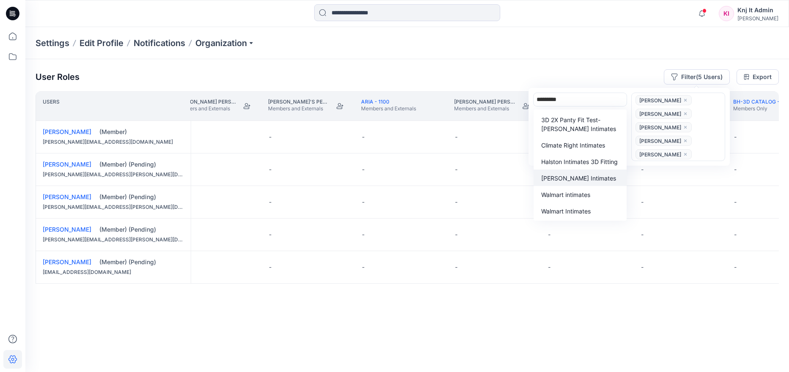 The height and width of the screenshot is (372, 789). I want to click on div: Knj It Admin, so click(758, 10).